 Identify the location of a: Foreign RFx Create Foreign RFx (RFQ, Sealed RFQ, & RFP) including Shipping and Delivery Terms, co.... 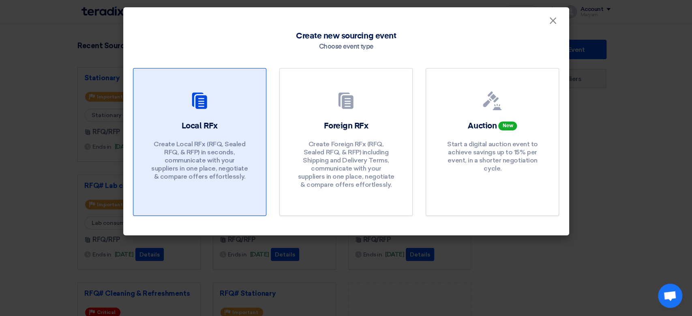
(346, 142).